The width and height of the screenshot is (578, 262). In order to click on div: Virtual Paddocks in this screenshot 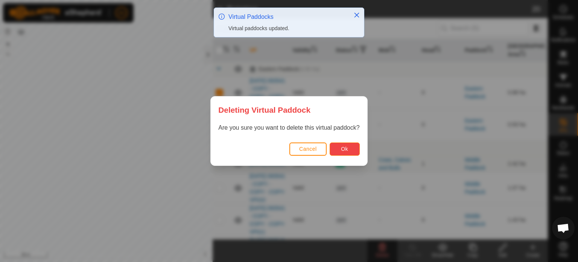, I will do `click(287, 17)`.